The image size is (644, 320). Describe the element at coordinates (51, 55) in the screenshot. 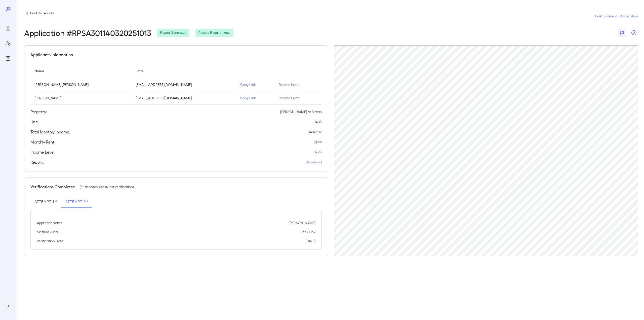

I see `h5: Applicants Information` at that location.